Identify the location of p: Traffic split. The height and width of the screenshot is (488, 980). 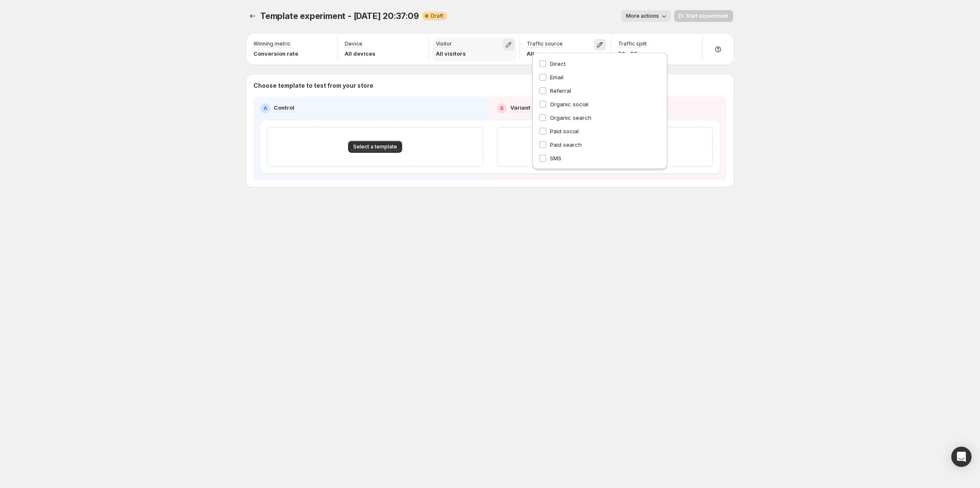
(632, 44).